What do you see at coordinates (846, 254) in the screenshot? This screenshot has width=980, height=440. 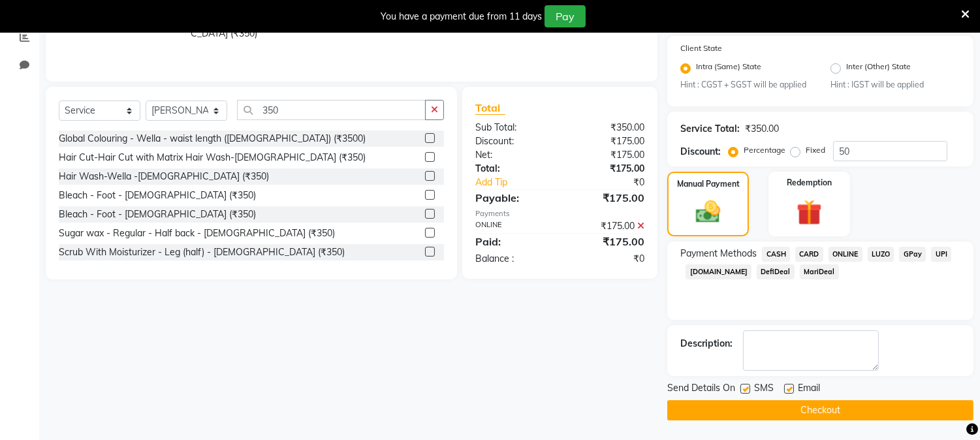 I see `span: ONLINE` at bounding box center [846, 254].